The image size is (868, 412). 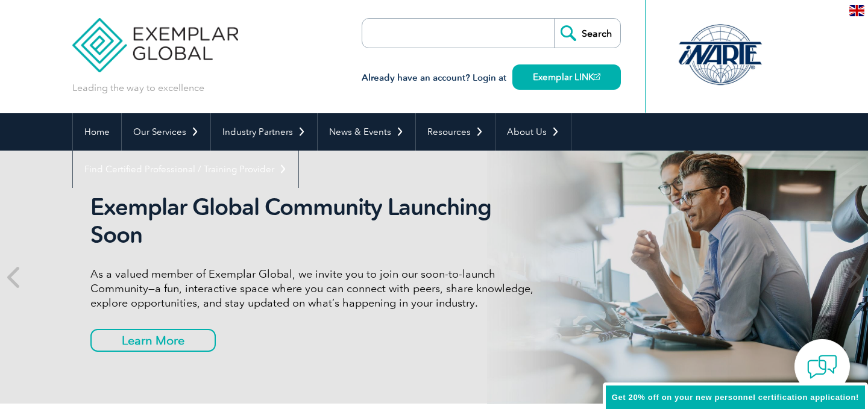 I want to click on img: en, so click(x=856, y=10).